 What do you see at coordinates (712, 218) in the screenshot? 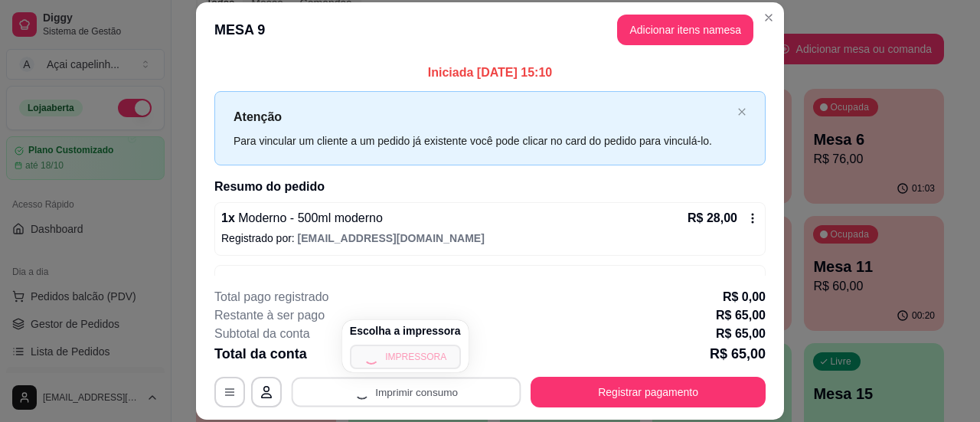
I see `p: R$ 28,00` at bounding box center [712, 218].